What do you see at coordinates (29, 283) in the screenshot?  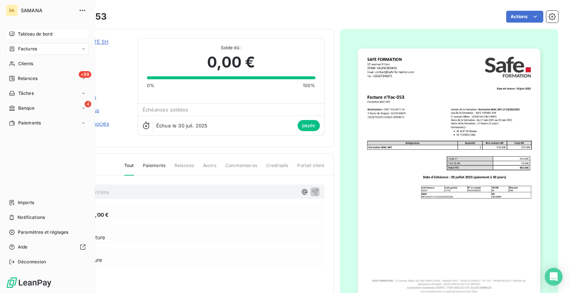 I see `img: Logo LeanPay` at bounding box center [29, 283].